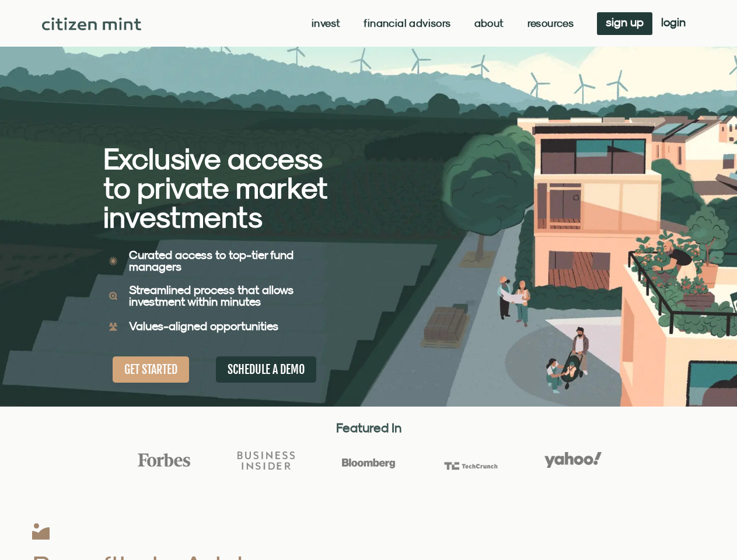  Describe the element at coordinates (369, 428) in the screenshot. I see `strong: Featured In` at that location.